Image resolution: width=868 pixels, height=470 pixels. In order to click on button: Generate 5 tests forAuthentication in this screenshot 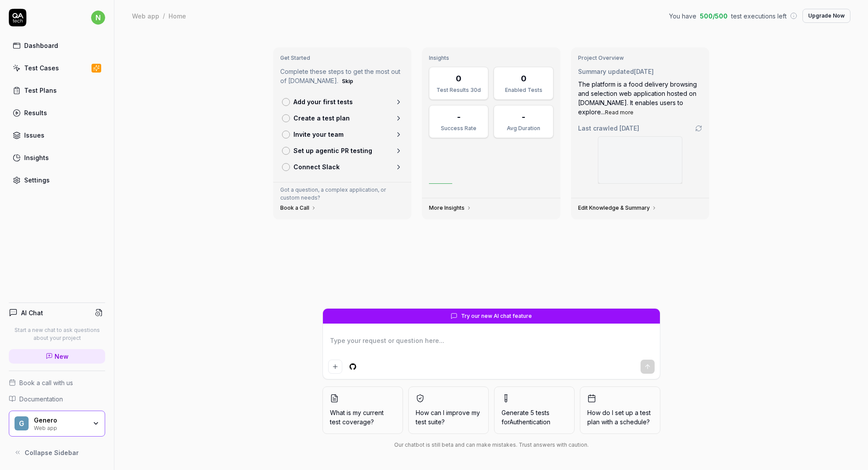, I will do `click(534, 411)`.